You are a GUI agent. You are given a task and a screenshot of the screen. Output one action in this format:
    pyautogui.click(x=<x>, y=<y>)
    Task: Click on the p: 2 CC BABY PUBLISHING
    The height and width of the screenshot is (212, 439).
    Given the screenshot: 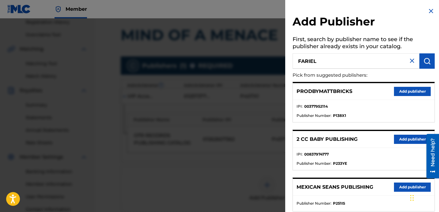 What is the action you would take?
    pyautogui.click(x=327, y=139)
    